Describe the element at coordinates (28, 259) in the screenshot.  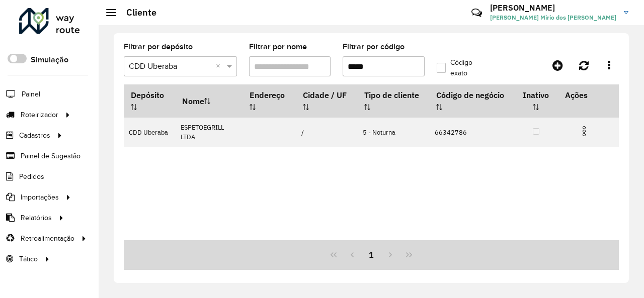
I see `span: Tático` at that location.